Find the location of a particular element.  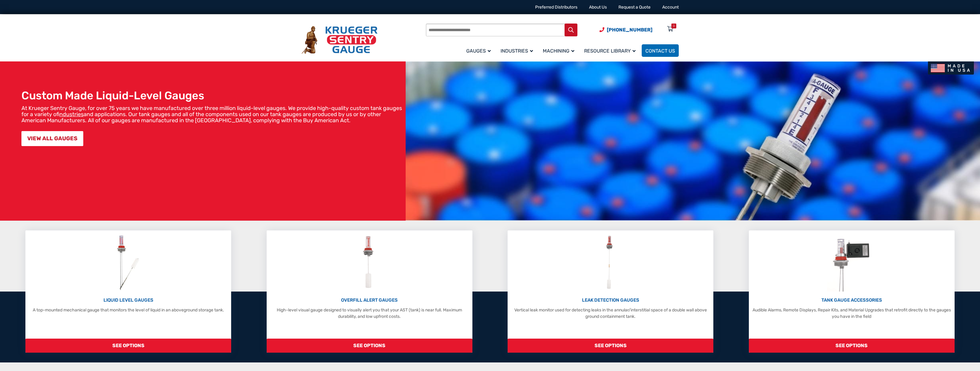

a: Resource Library is located at coordinates (611, 51).